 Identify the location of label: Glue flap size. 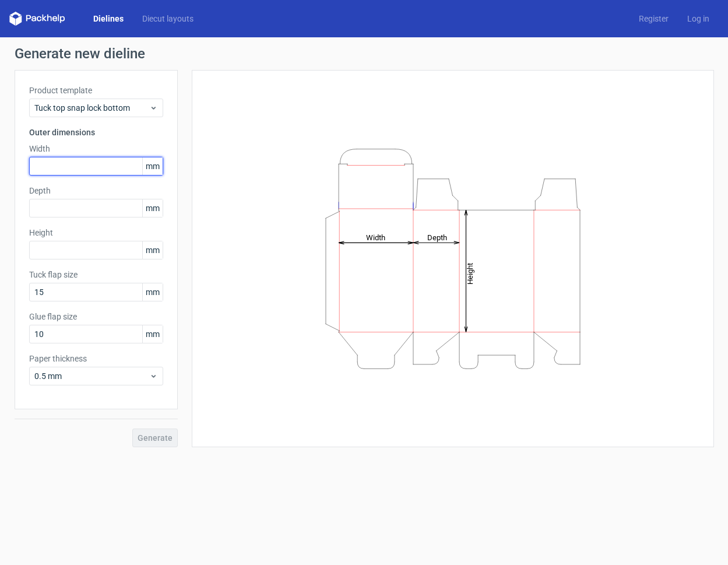
(96, 317).